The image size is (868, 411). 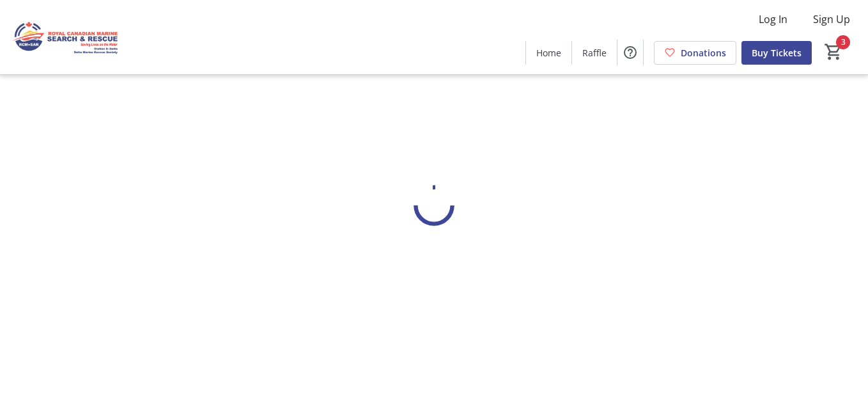 I want to click on a: Home, so click(x=549, y=52).